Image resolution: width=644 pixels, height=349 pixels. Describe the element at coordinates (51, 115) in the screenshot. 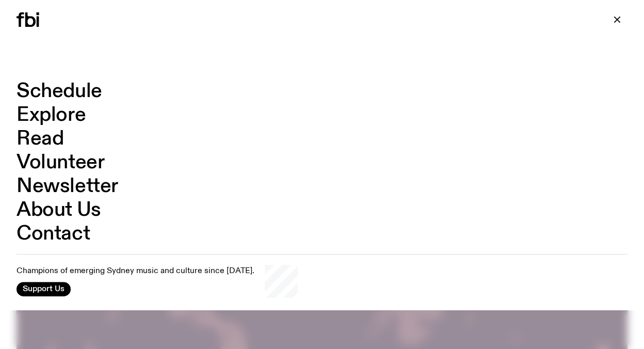

I see `a: Explore` at that location.